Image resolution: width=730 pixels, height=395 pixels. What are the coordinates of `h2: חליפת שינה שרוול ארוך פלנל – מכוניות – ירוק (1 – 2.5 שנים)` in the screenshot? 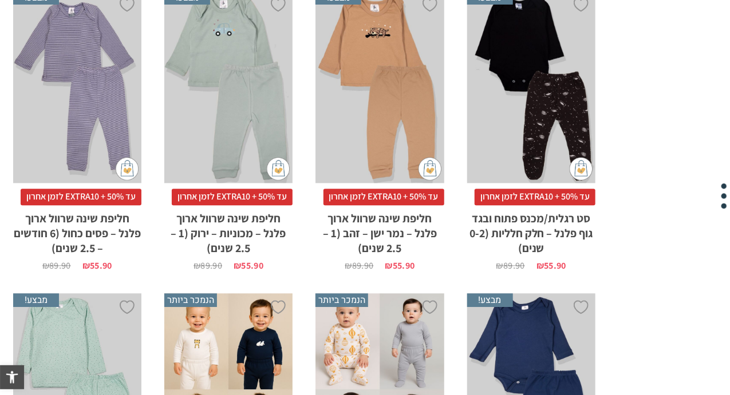 It's located at (228, 231).